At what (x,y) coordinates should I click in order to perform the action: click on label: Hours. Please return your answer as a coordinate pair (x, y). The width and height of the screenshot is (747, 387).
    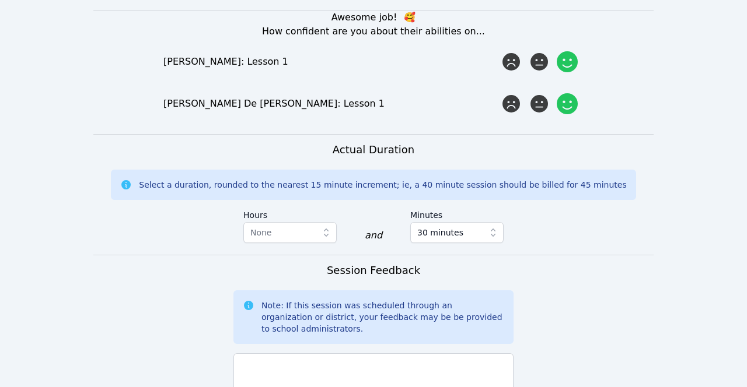
    Looking at the image, I should click on (290, 213).